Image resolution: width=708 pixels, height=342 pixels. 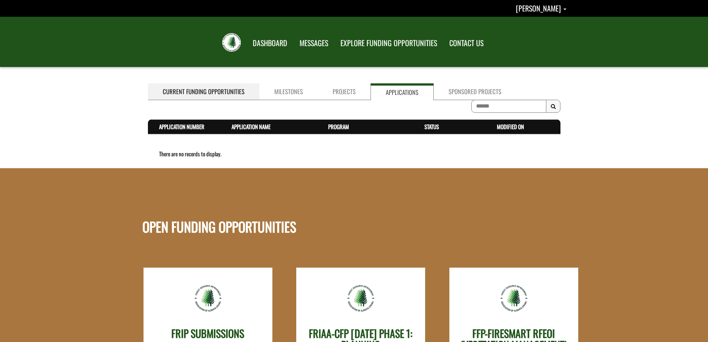 I want to click on nav: Main Navigation, so click(x=368, y=42).